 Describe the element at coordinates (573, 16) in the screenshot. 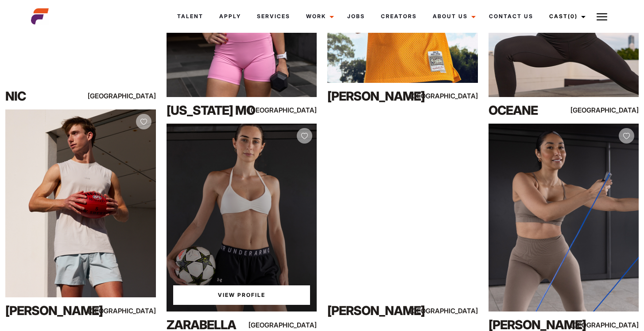

I see `span: (0)` at that location.